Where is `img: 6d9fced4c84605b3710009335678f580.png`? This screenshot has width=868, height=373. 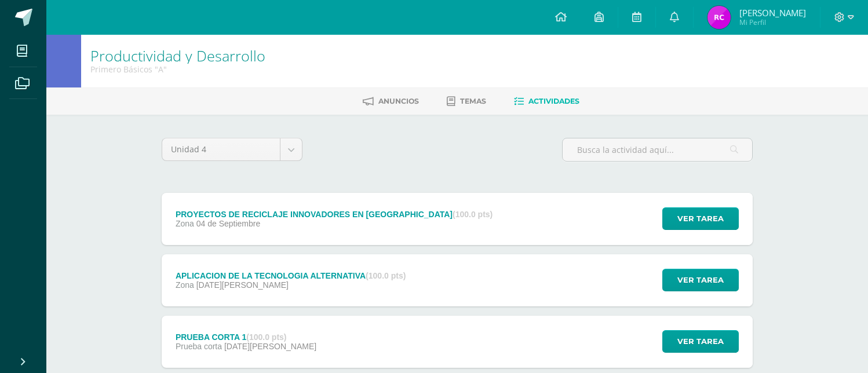
img: 6d9fced4c84605b3710009335678f580.png is located at coordinates (719, 18).